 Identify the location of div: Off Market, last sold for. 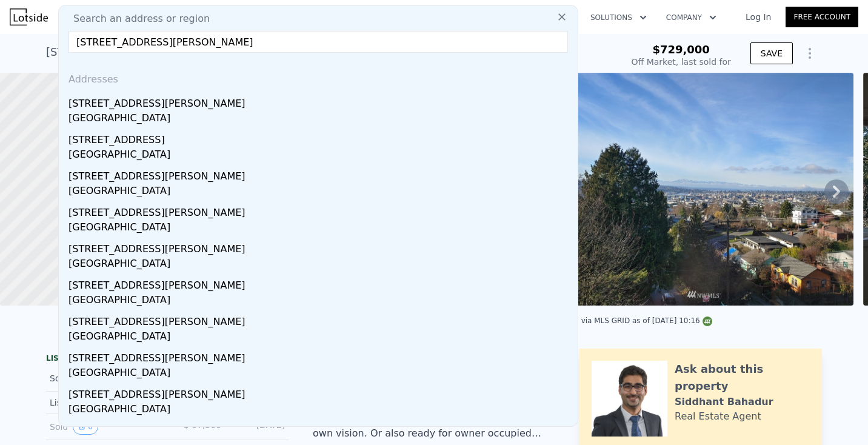
(682, 62).